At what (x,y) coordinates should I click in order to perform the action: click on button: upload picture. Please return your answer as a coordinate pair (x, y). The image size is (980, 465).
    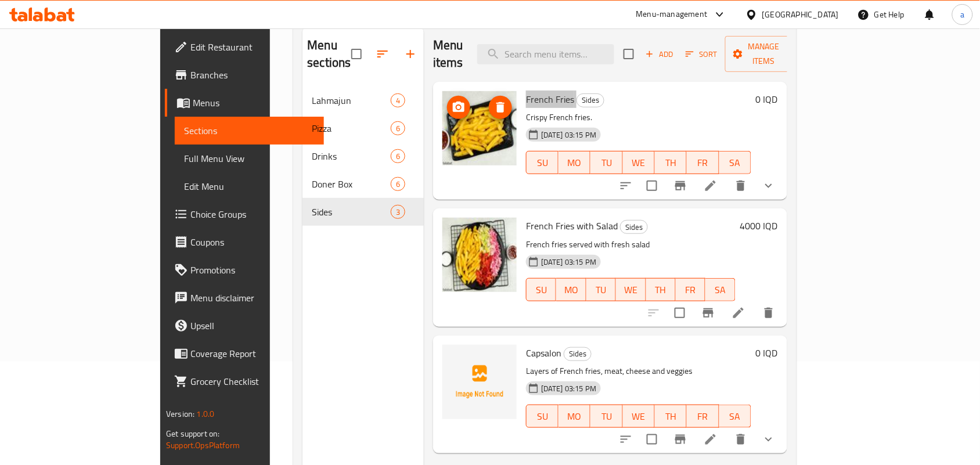
    Looking at the image, I should click on (459, 108).